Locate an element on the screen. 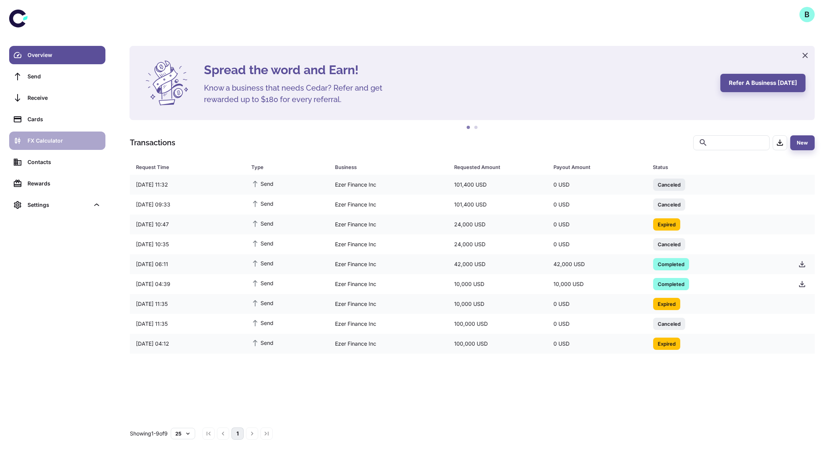  div: Payout Amount is located at coordinates (594, 167).